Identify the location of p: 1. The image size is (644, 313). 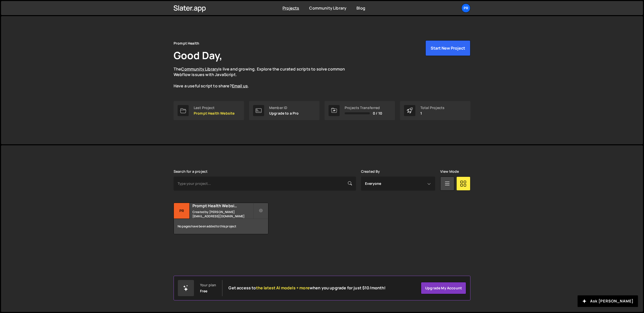
(433, 113).